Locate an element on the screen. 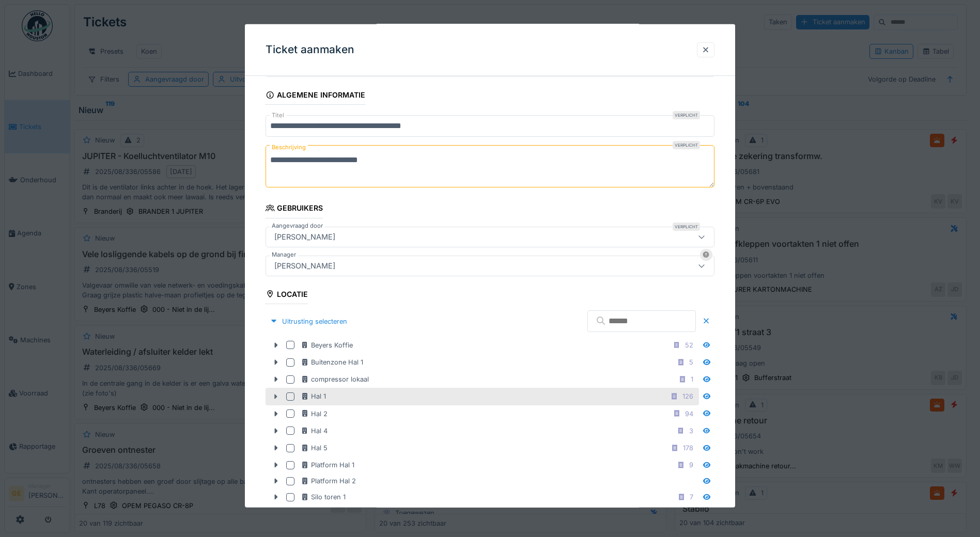 The width and height of the screenshot is (980, 537). div: Gebruikers is located at coordinates (294, 209).